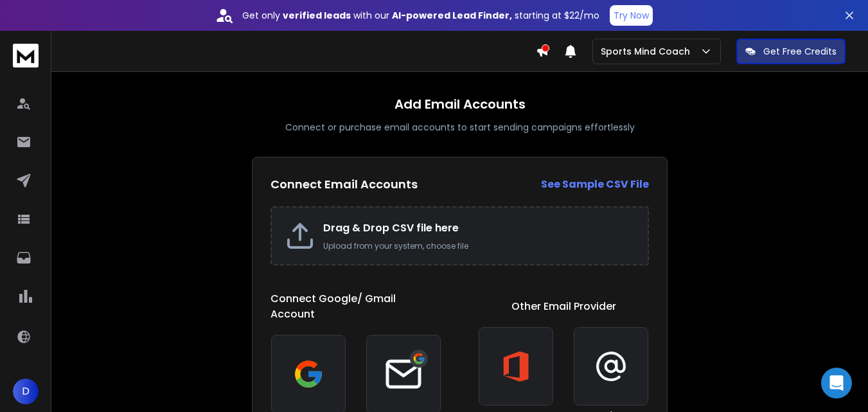 Image resolution: width=868 pixels, height=412 pixels. Describe the element at coordinates (648, 52) in the screenshot. I see `p: Sports Mind Coach` at that location.